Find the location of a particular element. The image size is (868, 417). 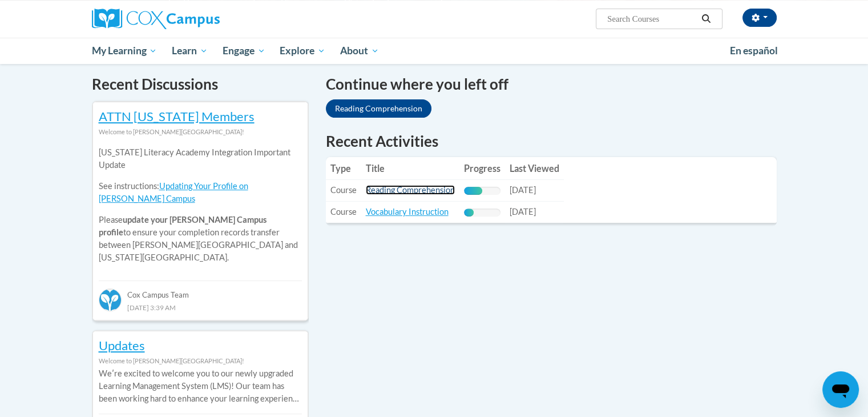

a: Cox Campus is located at coordinates (200, 19).